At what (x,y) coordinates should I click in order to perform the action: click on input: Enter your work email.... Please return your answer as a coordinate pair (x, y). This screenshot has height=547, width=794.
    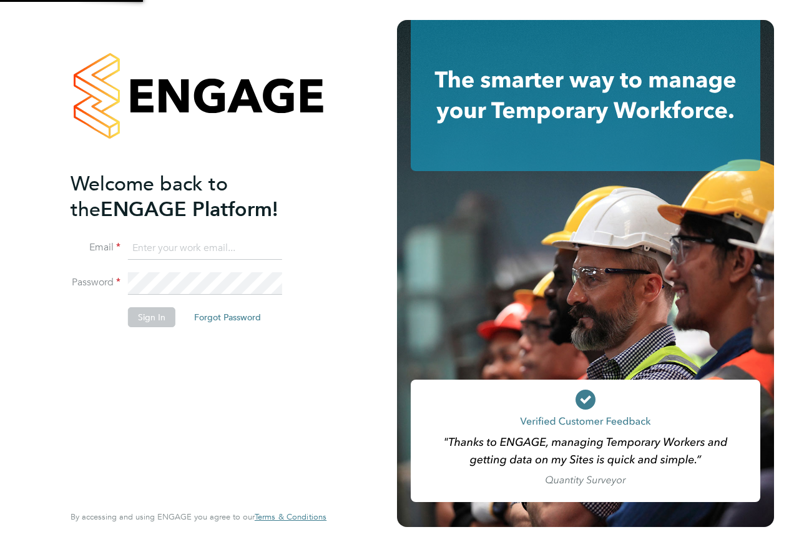
    Looking at the image, I should click on (205, 248).